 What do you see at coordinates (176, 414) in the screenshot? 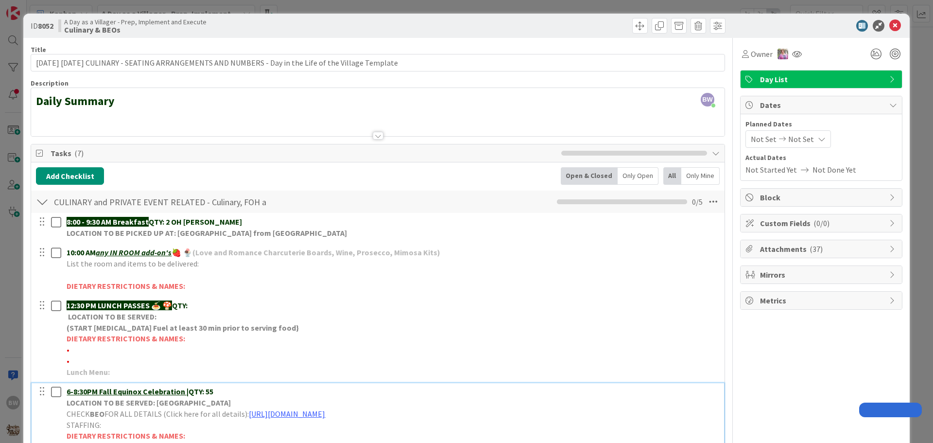
I see `span: FOR ALL DETAILS (Click here for all details):` at bounding box center [176, 414].